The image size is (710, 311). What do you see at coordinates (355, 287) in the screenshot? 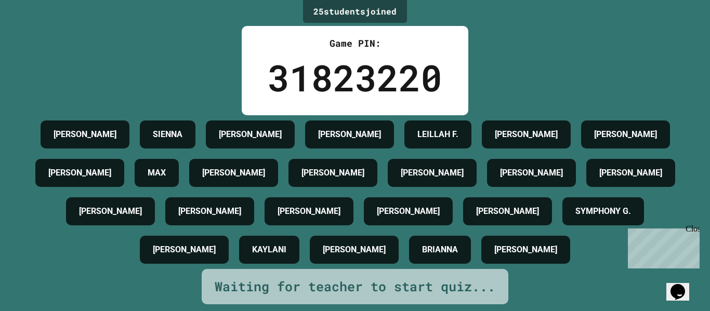
I see `div: Waiting for teacher to start quiz...` at bounding box center [355, 287].